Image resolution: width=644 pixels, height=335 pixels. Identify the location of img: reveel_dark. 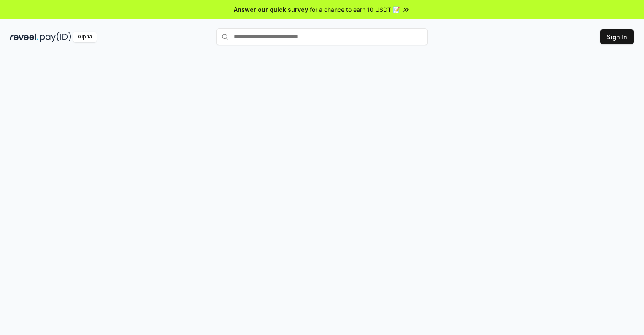
(24, 37).